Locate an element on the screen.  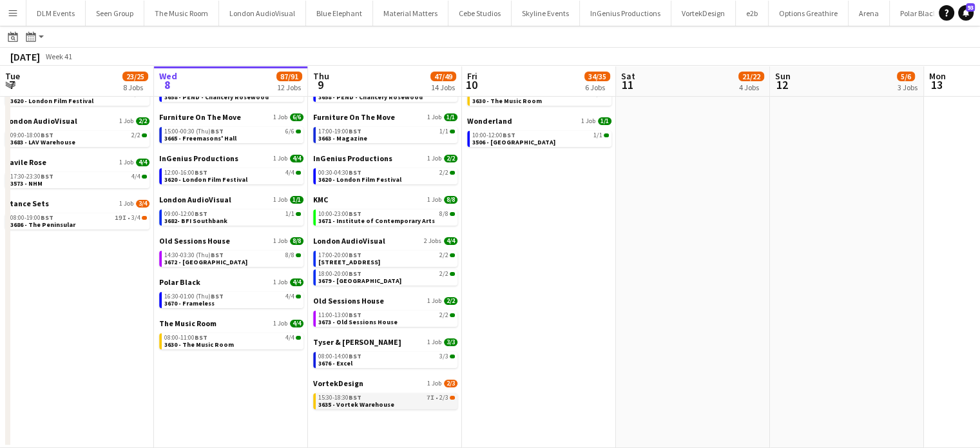
div: Stance Sets1 Job3/408:00-19:00BST19I•3/43686 - The Peninsular is located at coordinates (77, 215).